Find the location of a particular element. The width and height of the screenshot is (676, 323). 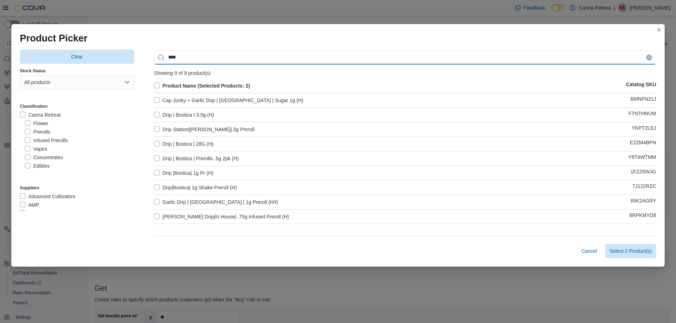

h1: Product Picker is located at coordinates (54, 38).